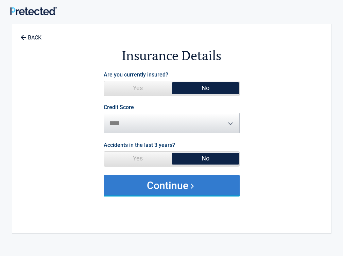 The width and height of the screenshot is (343, 256). What do you see at coordinates (31, 34) in the screenshot?
I see `a: BACK` at bounding box center [31, 34].